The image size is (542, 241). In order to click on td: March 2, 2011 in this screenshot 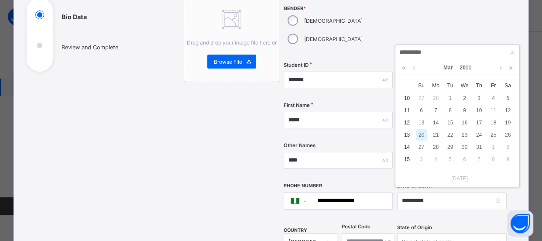, I will do `click(465, 98)`.